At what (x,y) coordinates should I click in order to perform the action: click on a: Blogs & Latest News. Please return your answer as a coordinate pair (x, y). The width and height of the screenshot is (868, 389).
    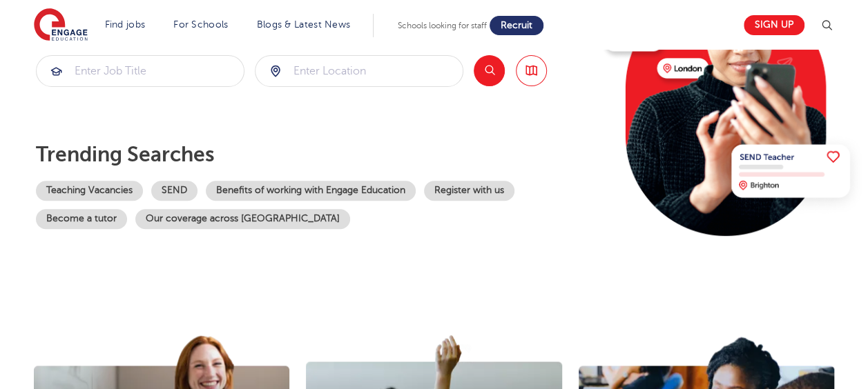
    Looking at the image, I should click on (304, 24).